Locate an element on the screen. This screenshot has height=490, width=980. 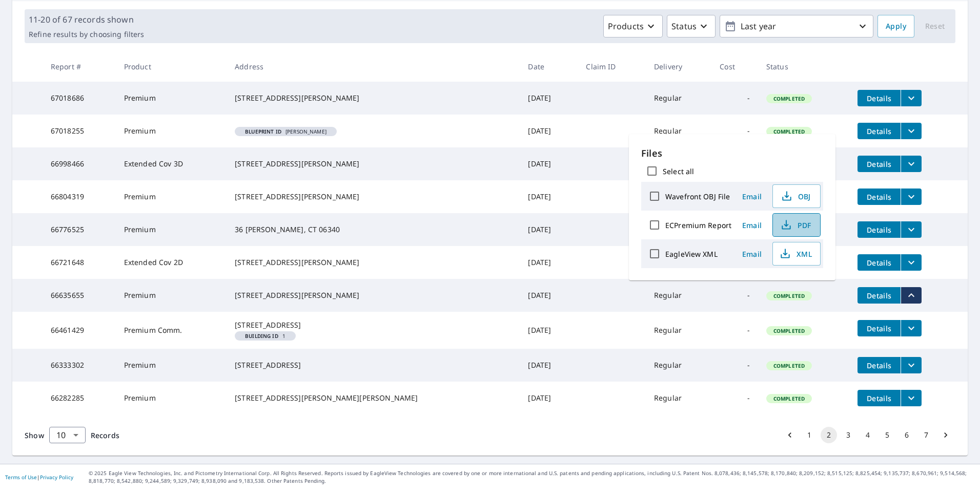
td: 66998466 is located at coordinates (79, 164).